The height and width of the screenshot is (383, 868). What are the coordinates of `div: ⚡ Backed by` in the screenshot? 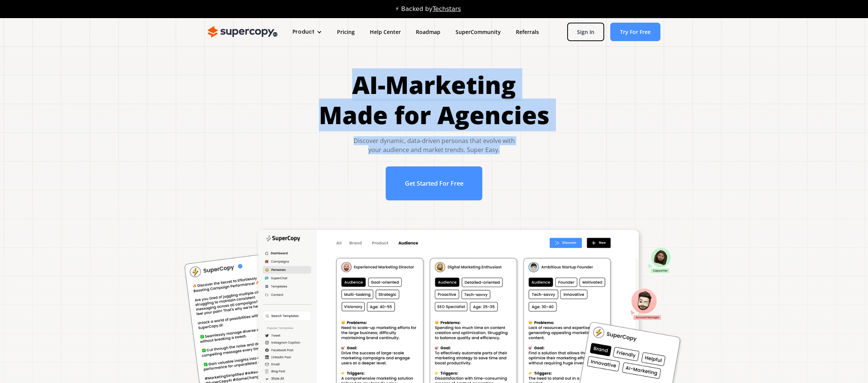 It's located at (428, 9).